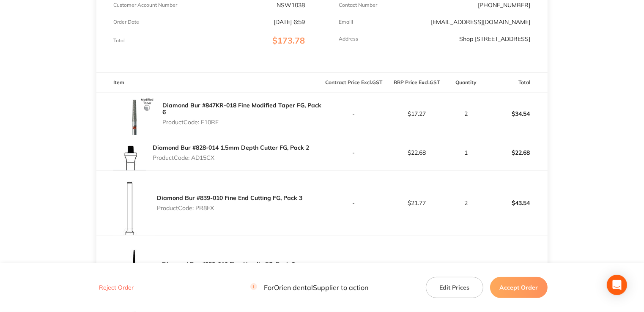 The height and width of the screenshot is (312, 644). I want to click on p: Emaill, so click(346, 22).